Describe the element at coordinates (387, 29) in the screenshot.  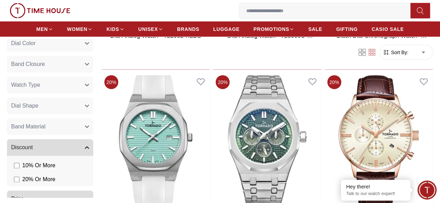
I see `span: CASIO SALE` at that location.